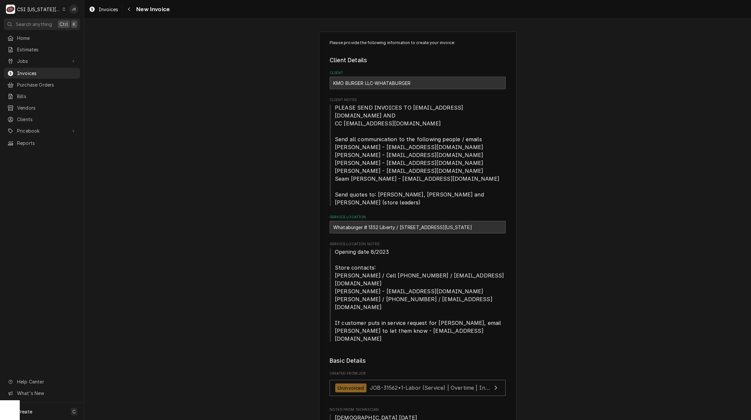  Describe the element at coordinates (11, 9) in the screenshot. I see `div: CSI Kansas City's Avatar` at that location.